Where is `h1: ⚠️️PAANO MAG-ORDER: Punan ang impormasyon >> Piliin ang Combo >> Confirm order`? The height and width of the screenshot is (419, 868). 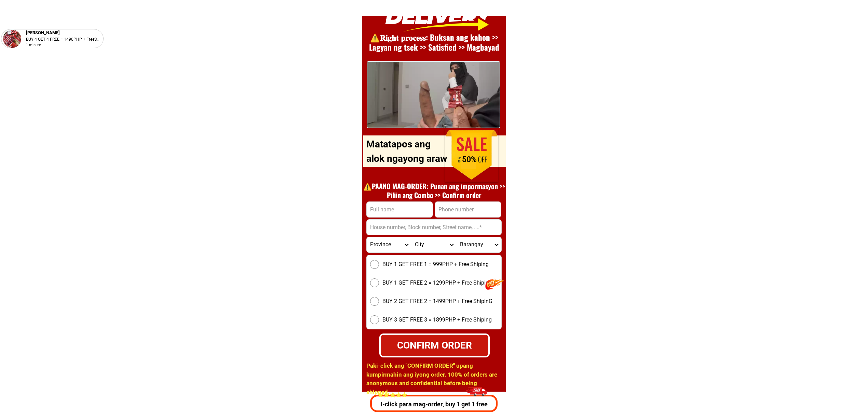 h1: ⚠️️PAANO MAG-ORDER: Punan ang impormasyon >> Piliin ang Combo >> Confirm order is located at coordinates (434, 191).